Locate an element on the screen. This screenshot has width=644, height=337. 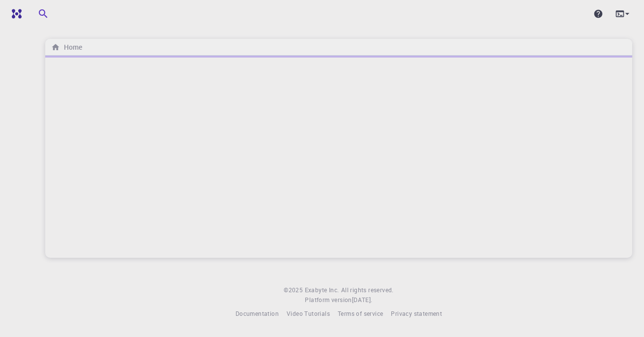
nav: breadcrumb is located at coordinates (66, 47).